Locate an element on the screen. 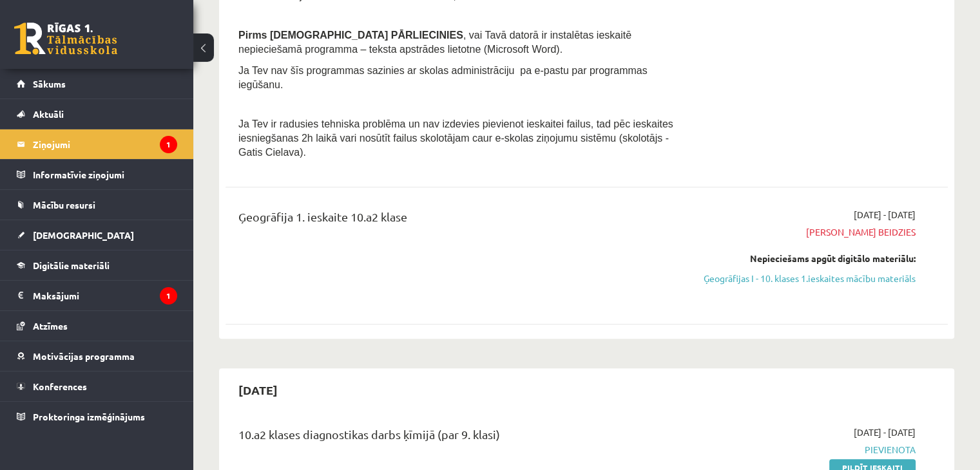 This screenshot has width=980, height=470. div: Nepieciešams apgūt digitālo materiālu: is located at coordinates (809, 258).